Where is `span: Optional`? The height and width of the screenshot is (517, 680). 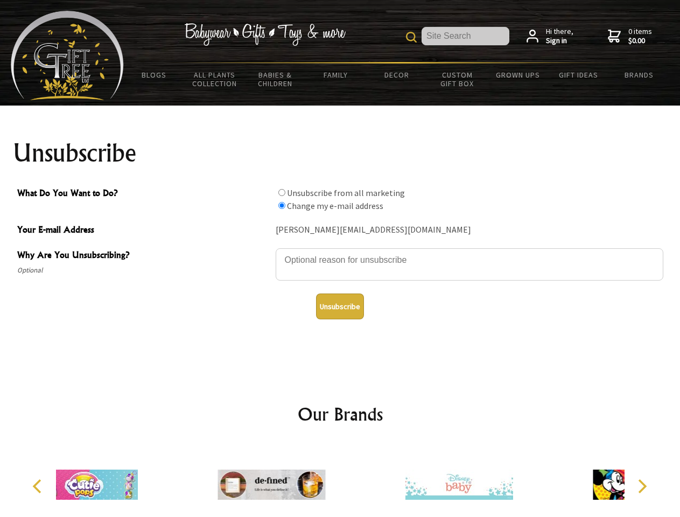 span: Optional is located at coordinates (144, 270).